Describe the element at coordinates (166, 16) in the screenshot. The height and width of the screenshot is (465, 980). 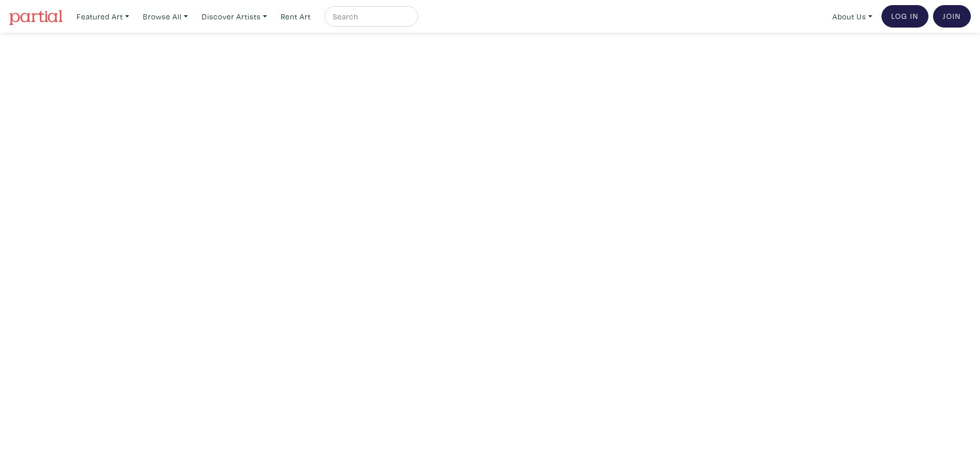
I see `a: Browse All` at that location.